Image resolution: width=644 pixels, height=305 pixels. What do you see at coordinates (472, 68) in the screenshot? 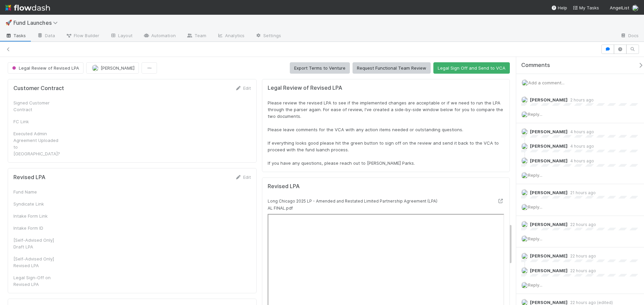
I see `button: Legal Sign Off and Send to VCA` at bounding box center [472, 68].